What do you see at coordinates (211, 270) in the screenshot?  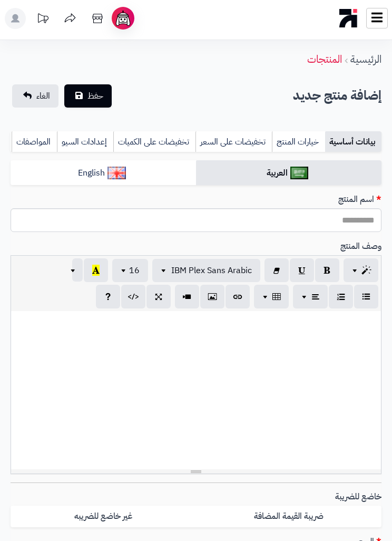 I see `span: IBM Plex Sans Arabic` at bounding box center [211, 270].